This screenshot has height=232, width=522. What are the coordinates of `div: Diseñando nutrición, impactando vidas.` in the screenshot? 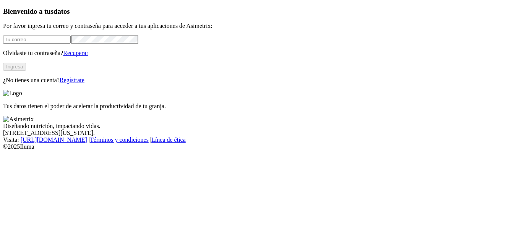 It's located at (261, 126).